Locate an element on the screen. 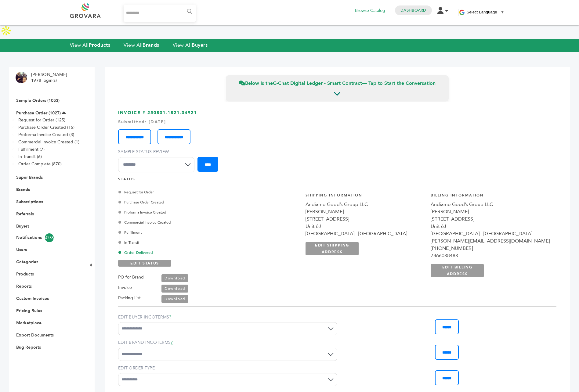 The image size is (579, 392). h3: INVOICE # 250801-1821-34921 is located at coordinates (337, 143).